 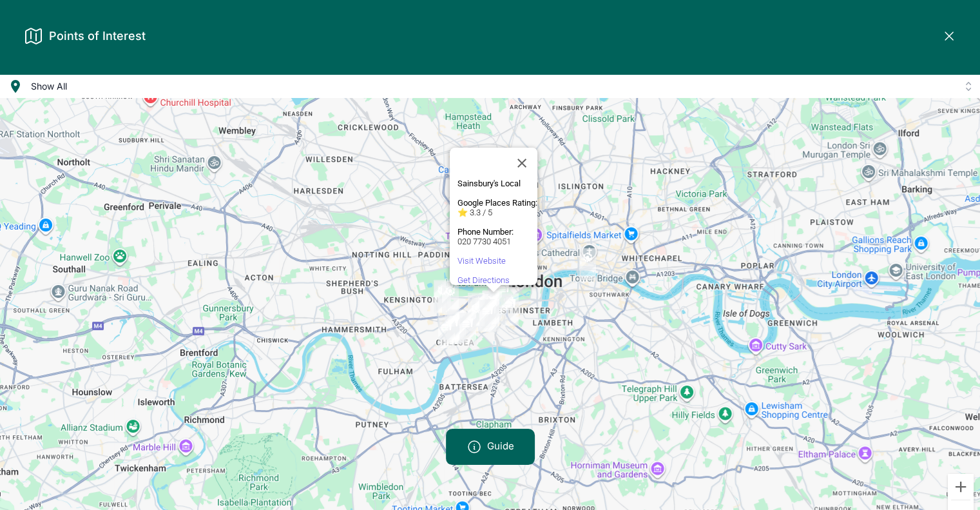 I want to click on button: Zoom in, so click(x=961, y=487).